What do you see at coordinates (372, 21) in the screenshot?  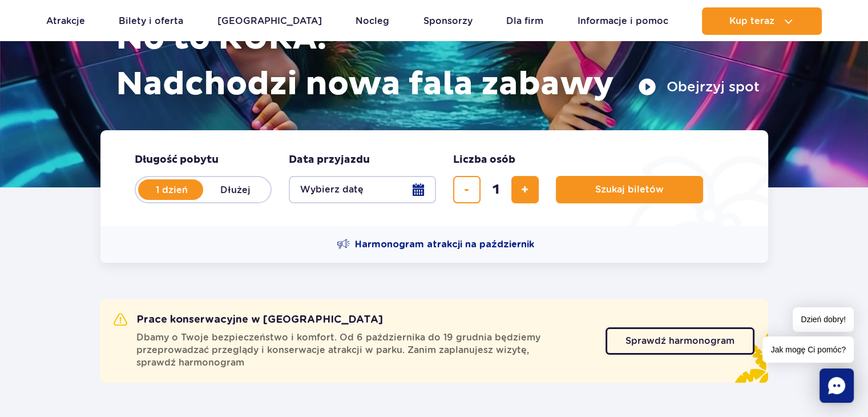 I see `a: Nocleg` at bounding box center [372, 21].